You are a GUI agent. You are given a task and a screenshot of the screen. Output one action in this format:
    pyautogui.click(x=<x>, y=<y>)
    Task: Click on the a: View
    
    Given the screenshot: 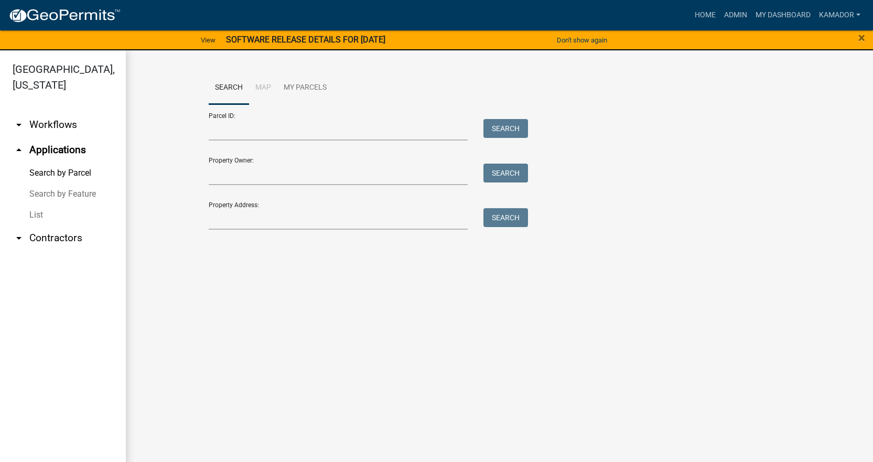 What is the action you would take?
    pyautogui.click(x=208, y=40)
    